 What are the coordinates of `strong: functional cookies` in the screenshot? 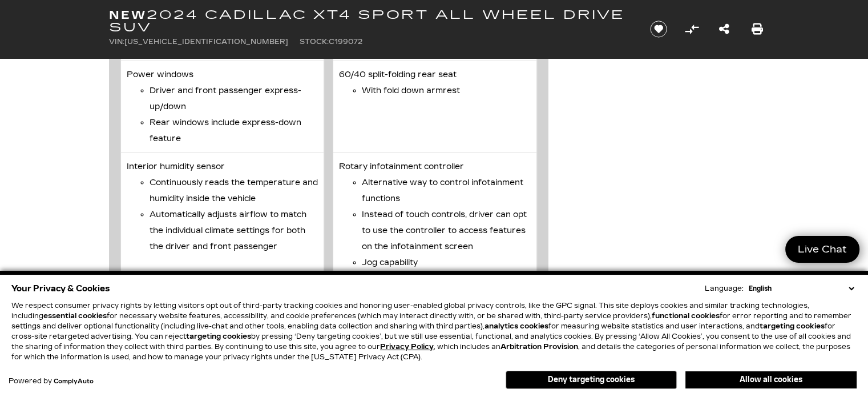 It's located at (685, 316).